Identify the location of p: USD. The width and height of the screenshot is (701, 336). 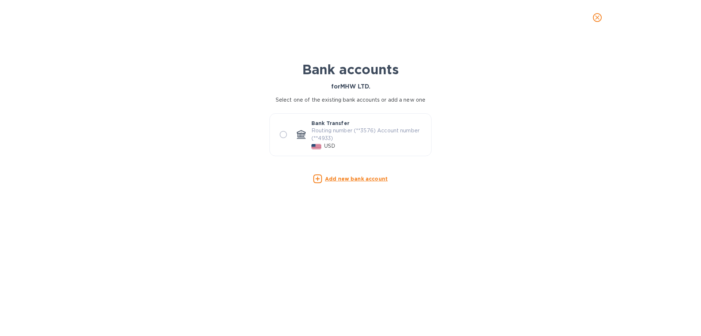
(330, 146).